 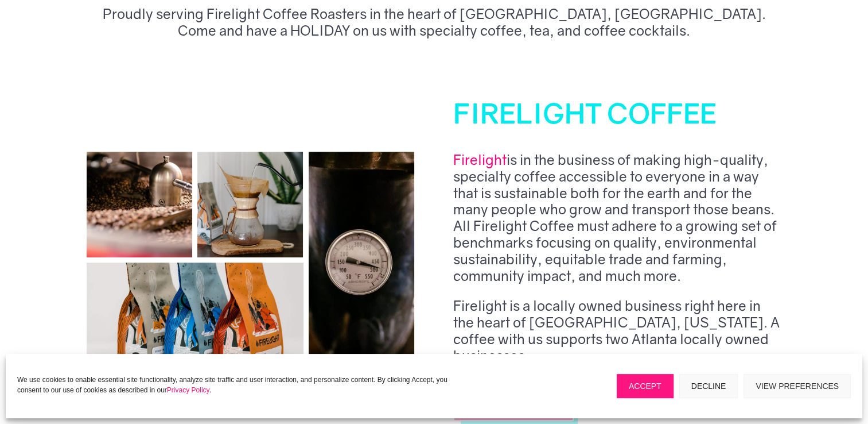 I want to click on button: Decline, so click(x=709, y=386).